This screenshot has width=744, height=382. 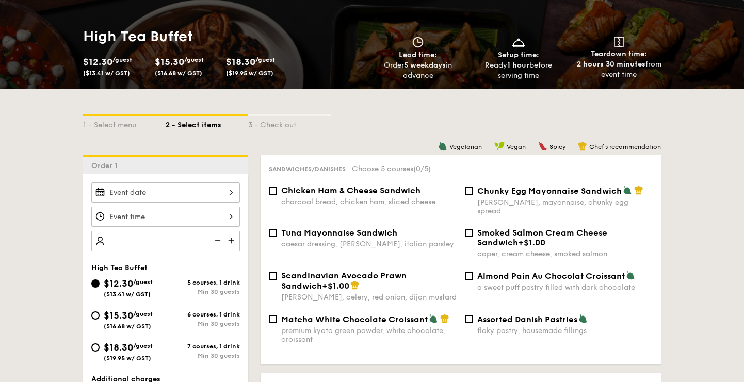 I want to click on span: Order 1, so click(x=106, y=166).